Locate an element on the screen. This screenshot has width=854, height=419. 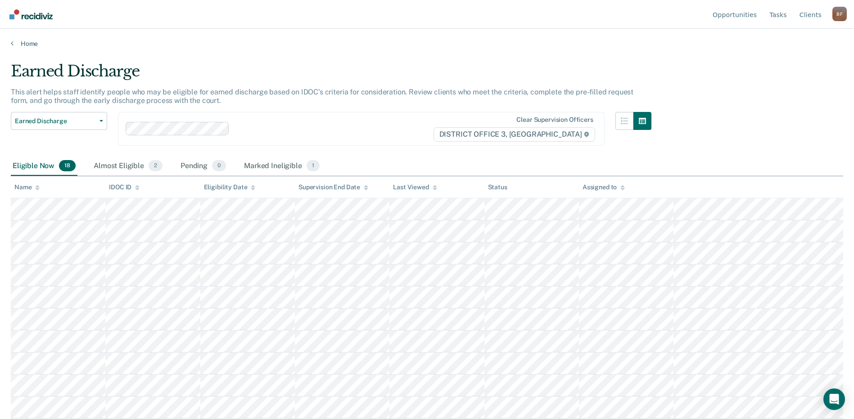
div: IDOC ID is located at coordinates (124, 187).